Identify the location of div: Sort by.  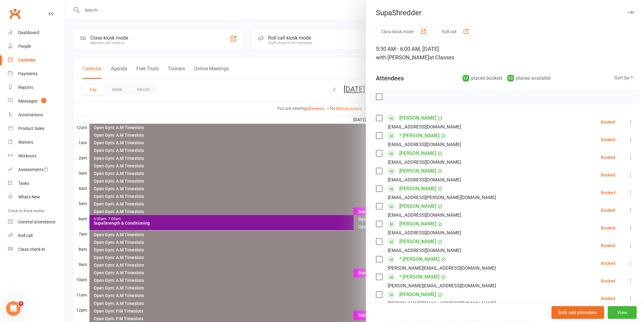
(624, 78).